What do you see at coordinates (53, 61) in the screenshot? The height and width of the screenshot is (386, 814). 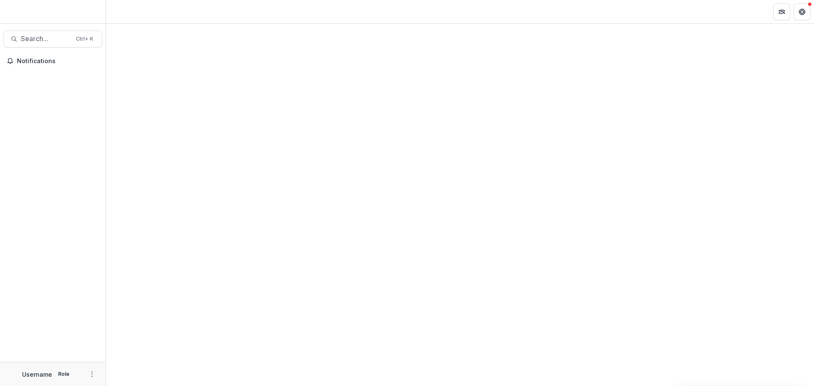 I see `button: Notifications` at bounding box center [53, 61].